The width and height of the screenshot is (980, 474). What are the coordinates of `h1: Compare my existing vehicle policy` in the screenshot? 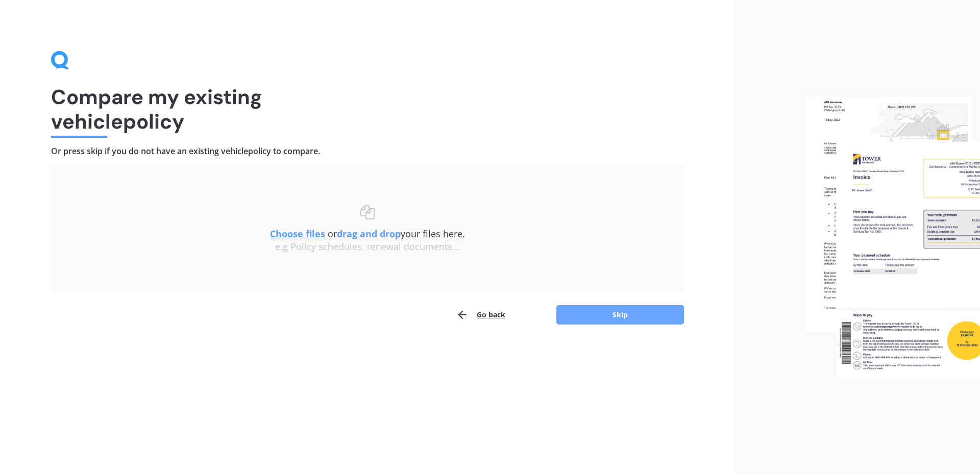 It's located at (368, 109).